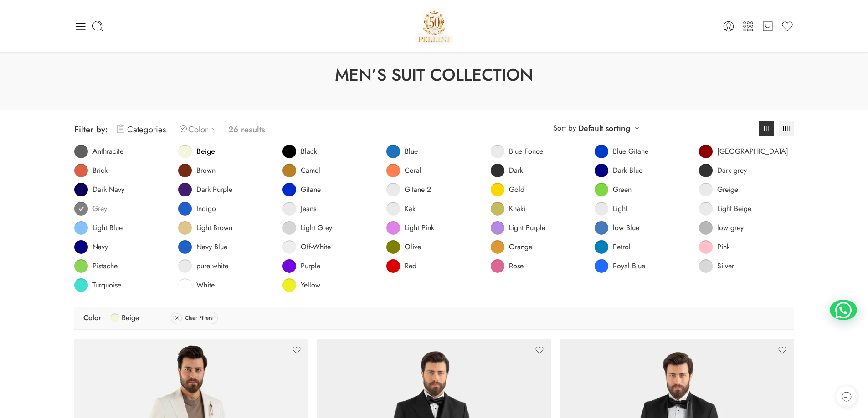 This screenshot has height=418, width=868. Describe the element at coordinates (316, 228) in the screenshot. I see `span: Light Grey` at that location.